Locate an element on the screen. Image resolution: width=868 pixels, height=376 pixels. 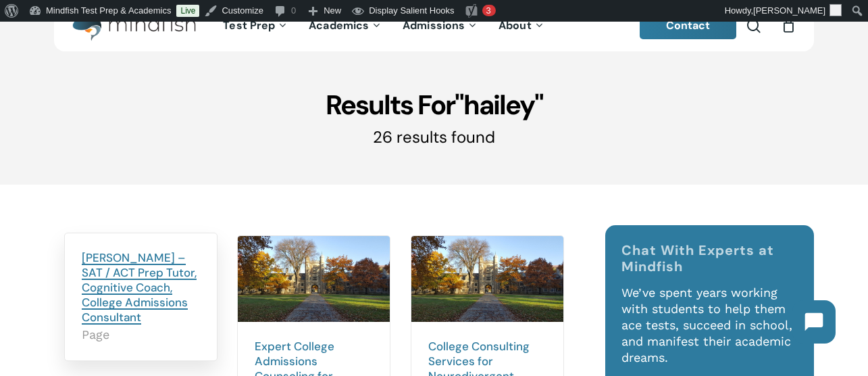
h4: Chat With Experts at Mindfish is located at coordinates (710, 258).